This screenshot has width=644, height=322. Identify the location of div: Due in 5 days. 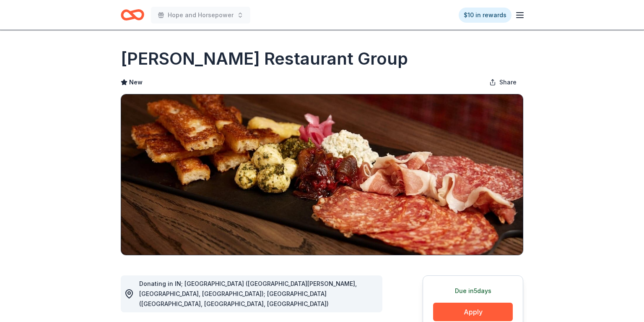
(473, 291).